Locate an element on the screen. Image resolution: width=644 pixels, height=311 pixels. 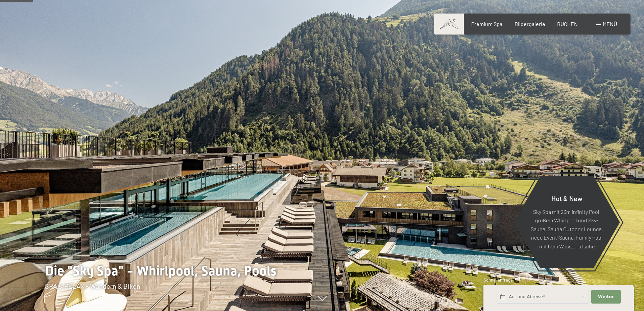
span: Schnellanfrage is located at coordinates (498, 280).